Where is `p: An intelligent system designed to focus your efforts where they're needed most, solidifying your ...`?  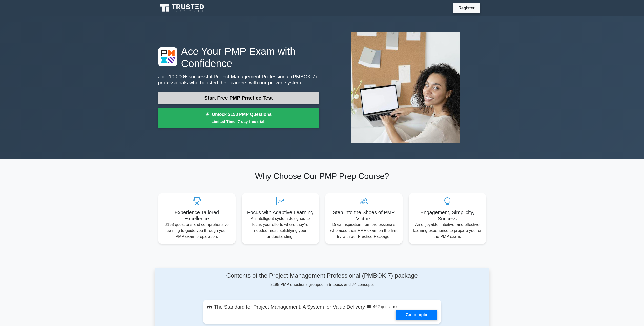
p: An intelligent system designed to focus your efforts where they're needed most, solidifying your ... is located at coordinates (280, 228).